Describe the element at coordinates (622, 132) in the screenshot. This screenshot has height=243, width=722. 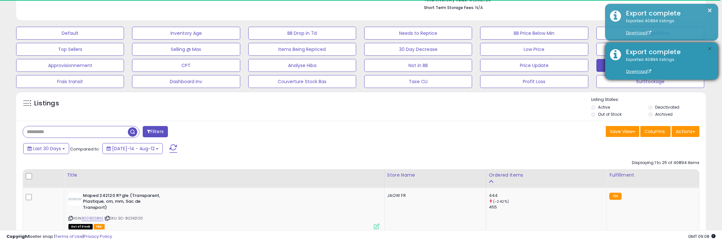
I see `button: Save View` at that location.